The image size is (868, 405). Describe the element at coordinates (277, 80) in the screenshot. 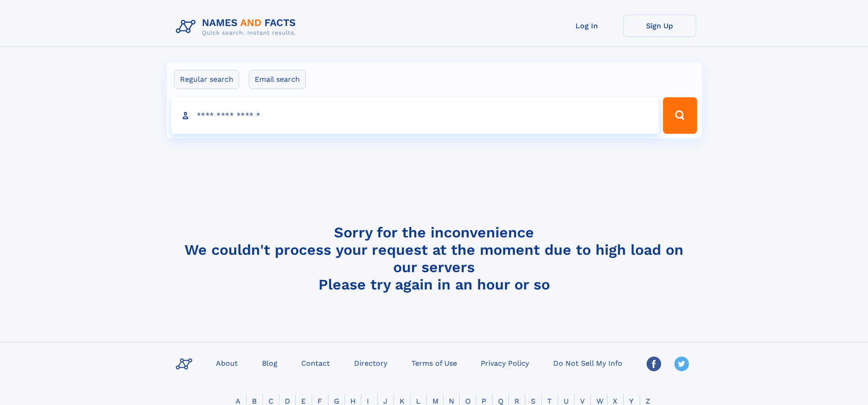

I see `label: Email search` at that location.